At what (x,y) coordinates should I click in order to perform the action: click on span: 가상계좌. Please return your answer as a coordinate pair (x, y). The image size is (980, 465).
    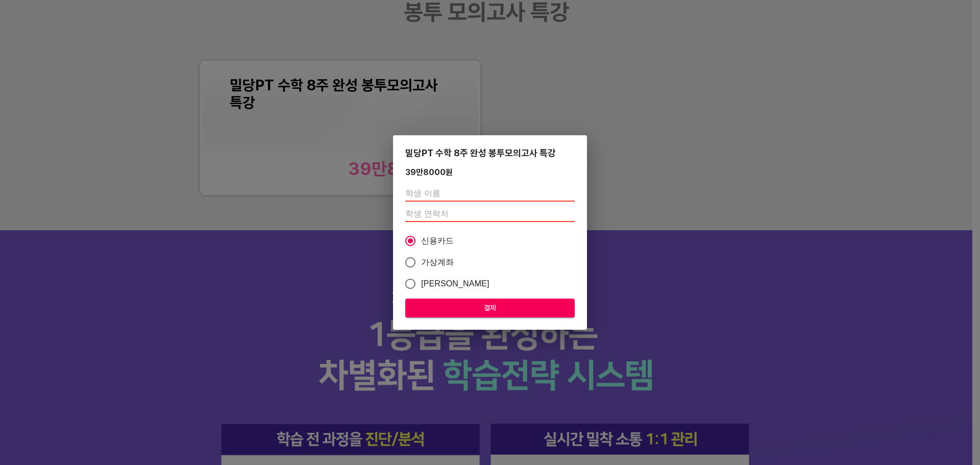
    Looking at the image, I should click on (437, 262).